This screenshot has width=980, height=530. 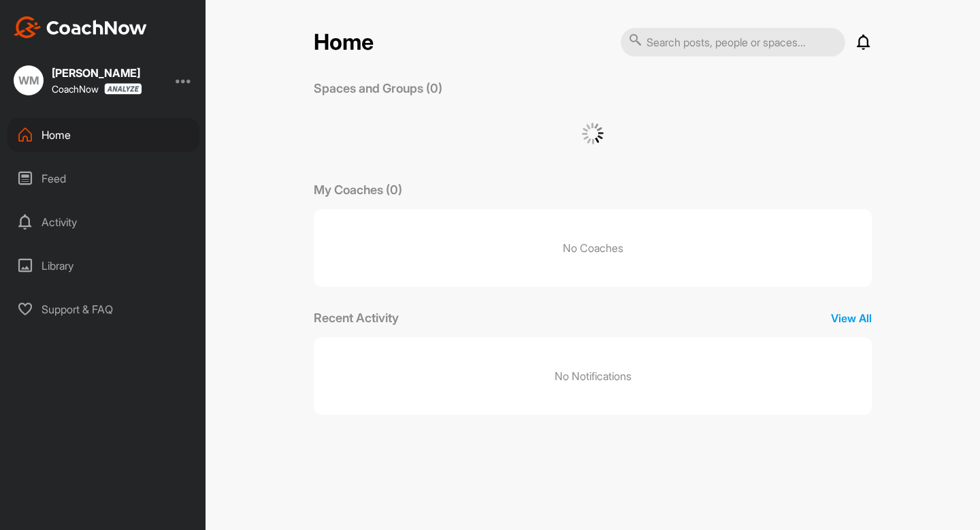 What do you see at coordinates (103, 222) in the screenshot?
I see `div: Activity` at bounding box center [103, 222].